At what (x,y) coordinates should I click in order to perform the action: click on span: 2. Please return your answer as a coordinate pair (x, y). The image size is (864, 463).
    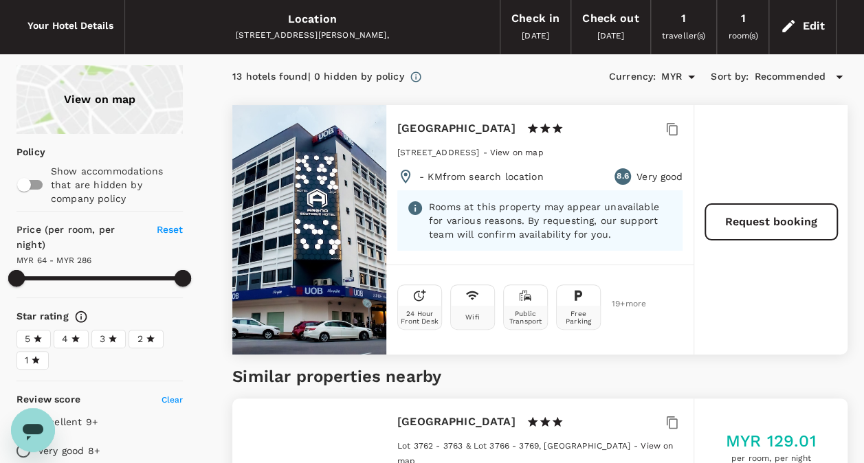
    Looking at the image, I should click on (140, 339).